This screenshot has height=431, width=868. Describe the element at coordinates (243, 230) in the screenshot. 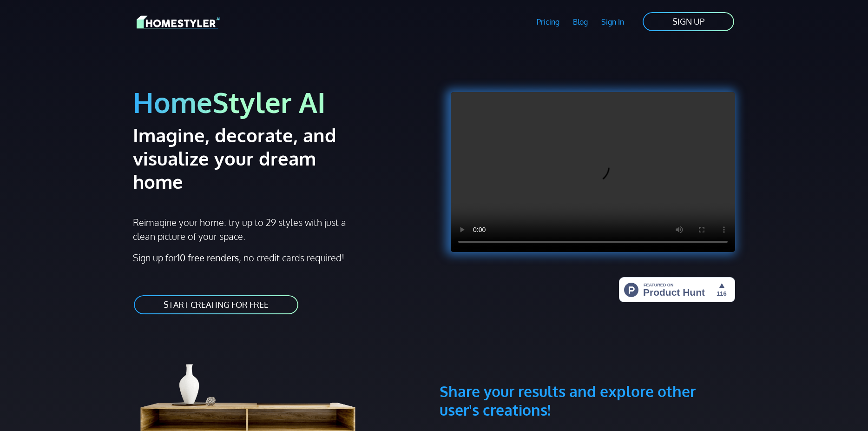

I see `p: Reimagine your home: try up to 29 styles with just a clean picture of your space.` at that location.